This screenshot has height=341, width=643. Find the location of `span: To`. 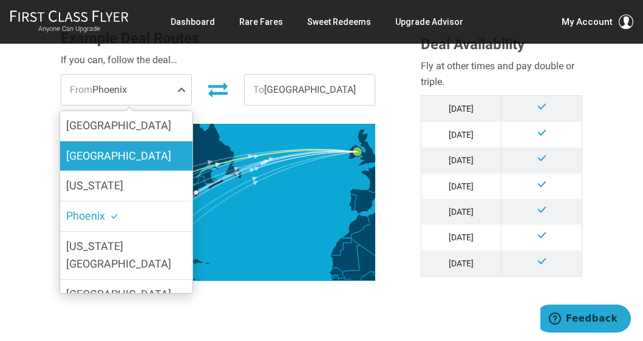

span: To is located at coordinates (259, 89).